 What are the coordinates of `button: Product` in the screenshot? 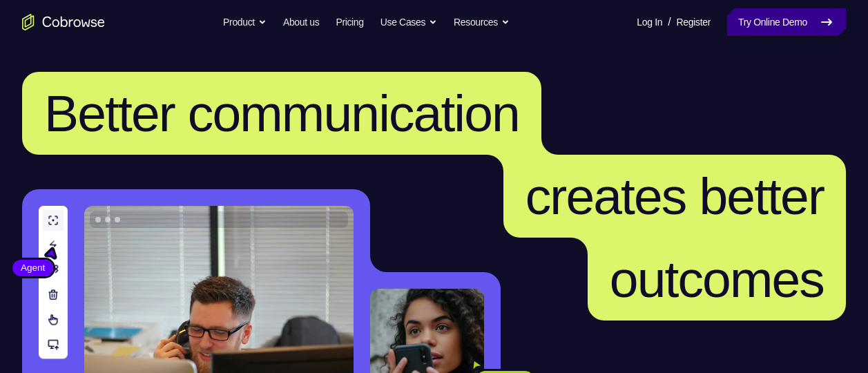 It's located at (244, 22).